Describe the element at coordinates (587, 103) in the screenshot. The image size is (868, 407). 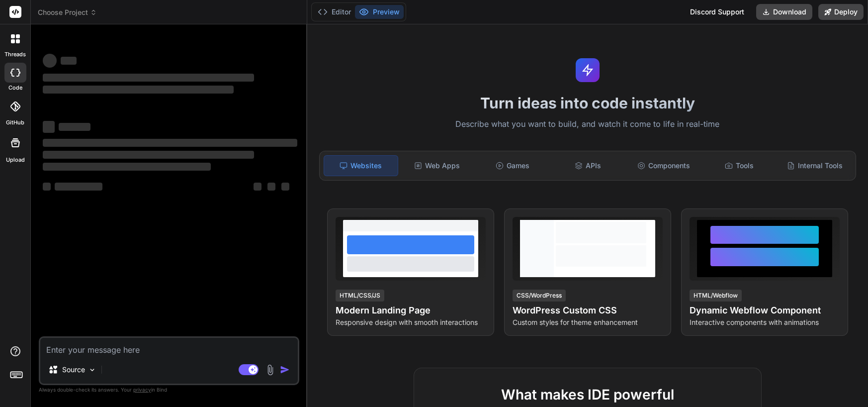
I see `h1: Turn ideas into code instantly` at that location.